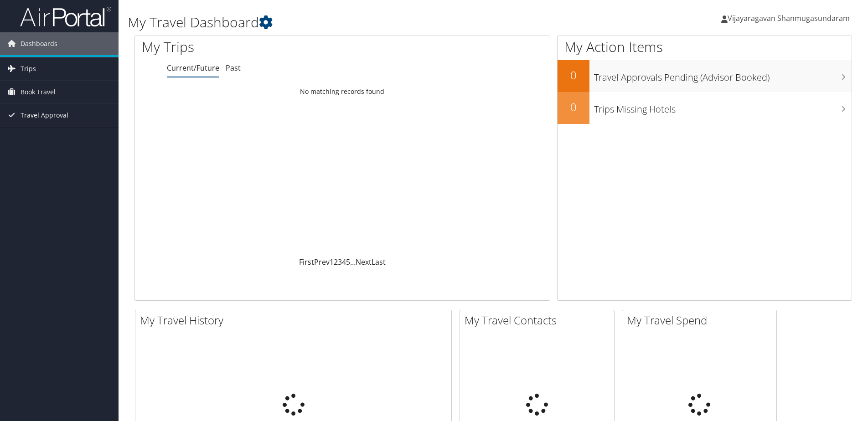 This screenshot has height=421, width=868. Describe the element at coordinates (295, 321) in the screenshot. I see `h2: My Travel History` at that location.